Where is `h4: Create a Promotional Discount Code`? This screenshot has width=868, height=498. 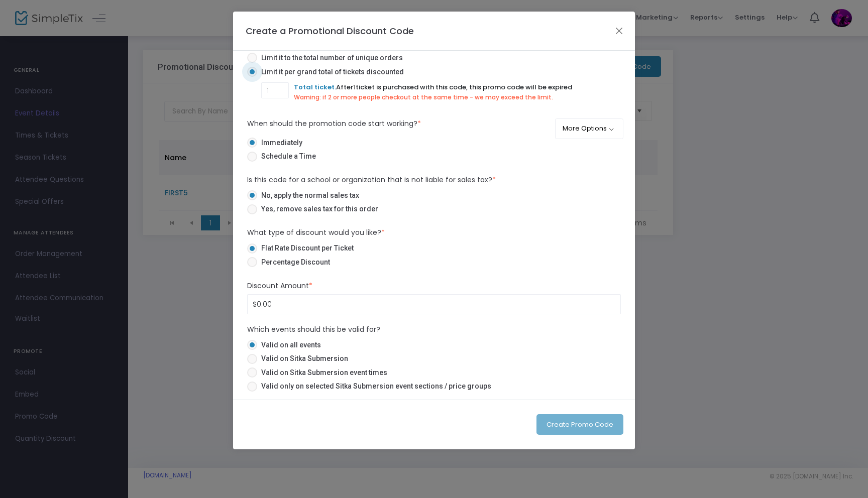 h4: Create a Promotional Discount Code is located at coordinates (329, 30).